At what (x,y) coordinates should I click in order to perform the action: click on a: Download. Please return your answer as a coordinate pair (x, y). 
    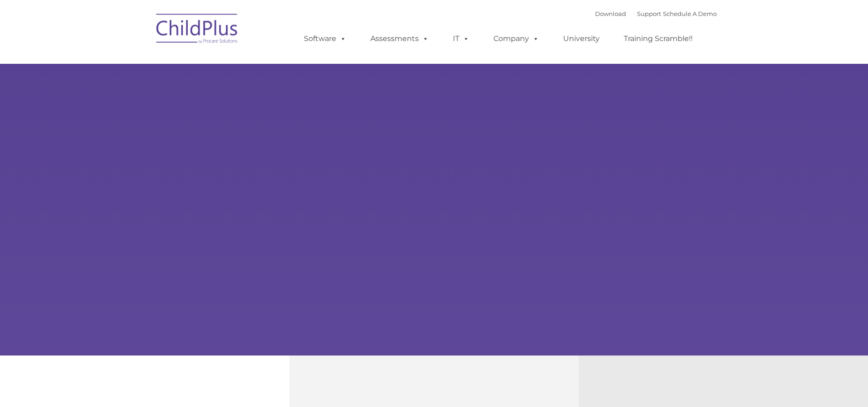
    Looking at the image, I should click on (611, 14).